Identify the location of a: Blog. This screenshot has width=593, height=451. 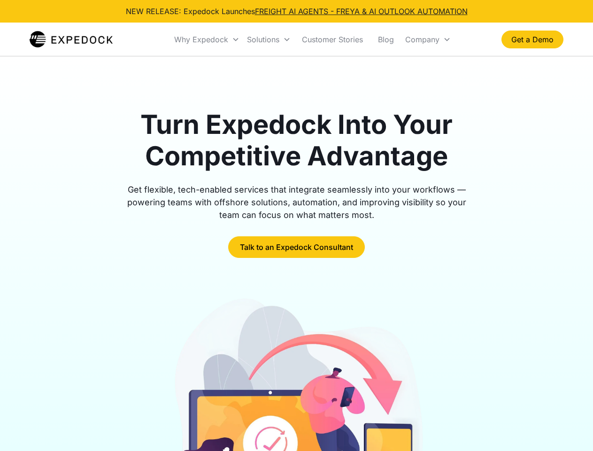
(386, 39).